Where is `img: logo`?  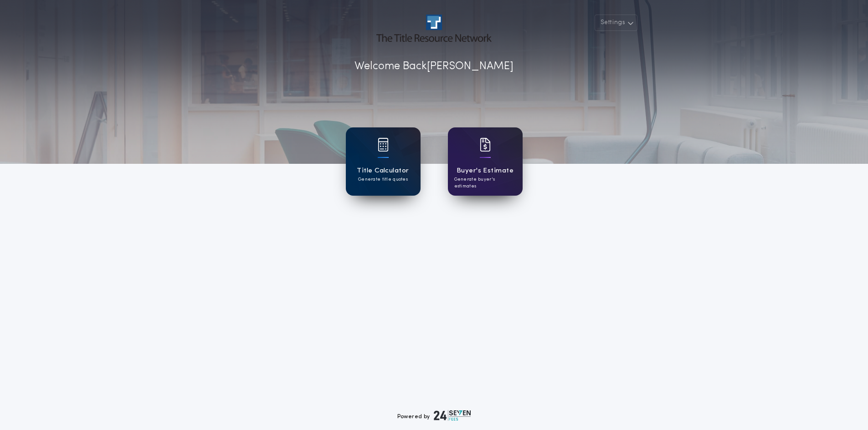
img: logo is located at coordinates (452, 415).